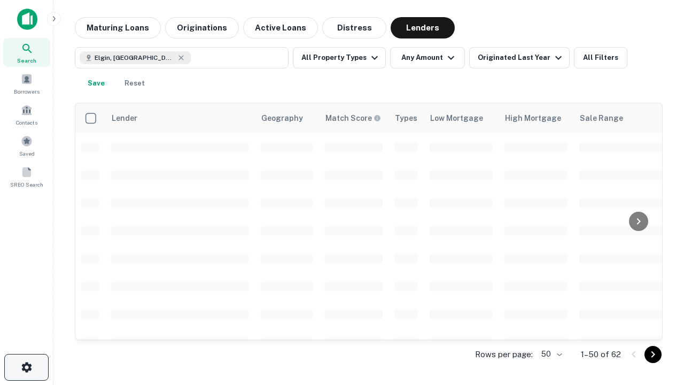 The width and height of the screenshot is (684, 385). What do you see at coordinates (423, 28) in the screenshot?
I see `button: Lenders` at bounding box center [423, 28].